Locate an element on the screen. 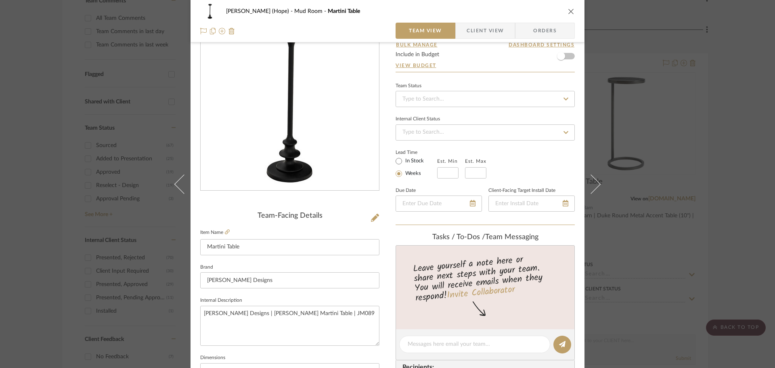 Image resolution: width=775 pixels, height=368 pixels. div: team Messaging is located at coordinates (485, 237).